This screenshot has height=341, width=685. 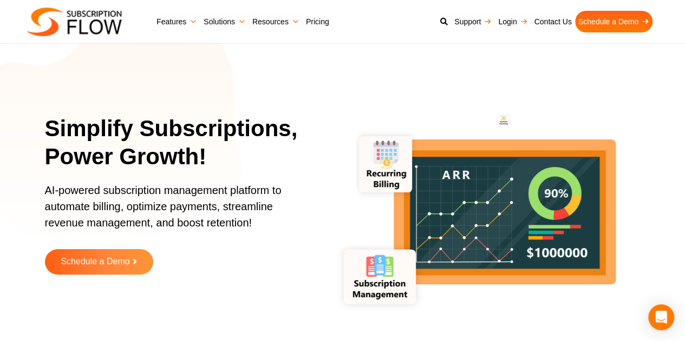 I want to click on a: Pricing, so click(x=317, y=22).